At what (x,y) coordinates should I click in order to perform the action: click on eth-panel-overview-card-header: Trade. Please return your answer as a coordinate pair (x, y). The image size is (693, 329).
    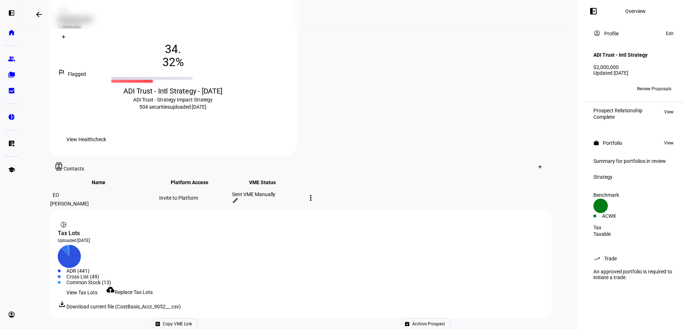
    Looking at the image, I should click on (635, 258).